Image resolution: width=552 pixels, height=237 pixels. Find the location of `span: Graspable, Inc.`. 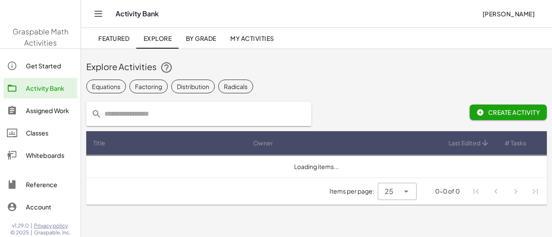

span: Graspable, Inc. is located at coordinates (52, 233).